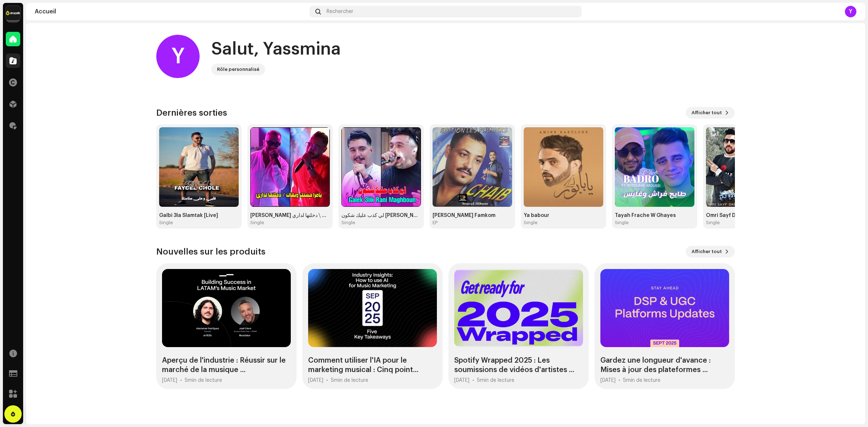 This screenshot has width=868, height=427. What do you see at coordinates (665, 365) in the screenshot?
I see `div: Gardez une longueur d'avance : Mises à jour des plateformes ...` at bounding box center [665, 365].